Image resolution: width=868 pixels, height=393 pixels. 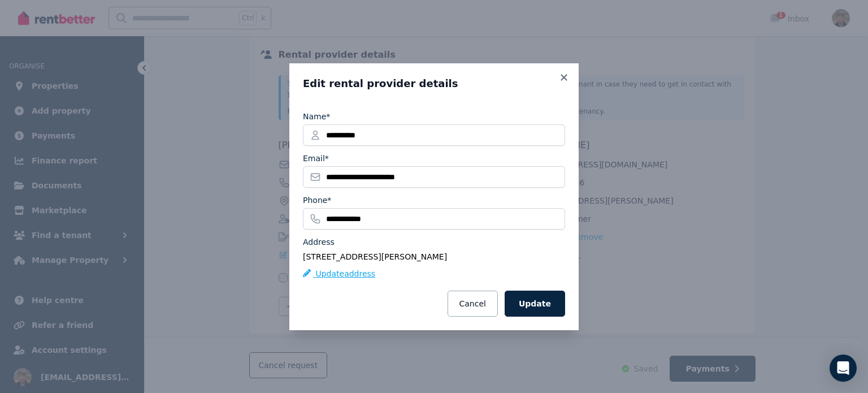 I want to click on label: Phone*, so click(x=317, y=200).